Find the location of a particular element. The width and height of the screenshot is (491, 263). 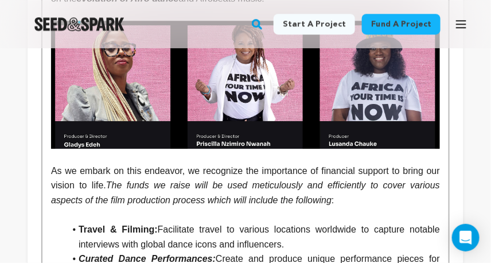

img: 1757708407-crew%20smaller.jpg is located at coordinates (246, 84).